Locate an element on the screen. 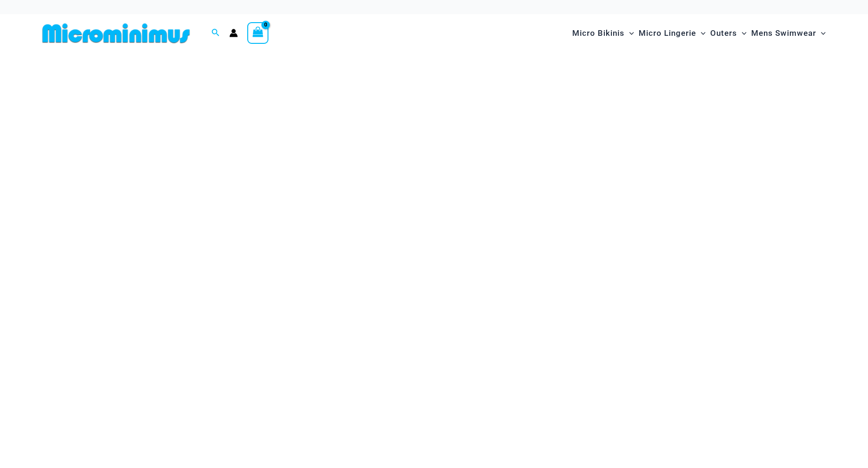 The height and width of the screenshot is (468, 868). a: Account icon link is located at coordinates (234, 33).